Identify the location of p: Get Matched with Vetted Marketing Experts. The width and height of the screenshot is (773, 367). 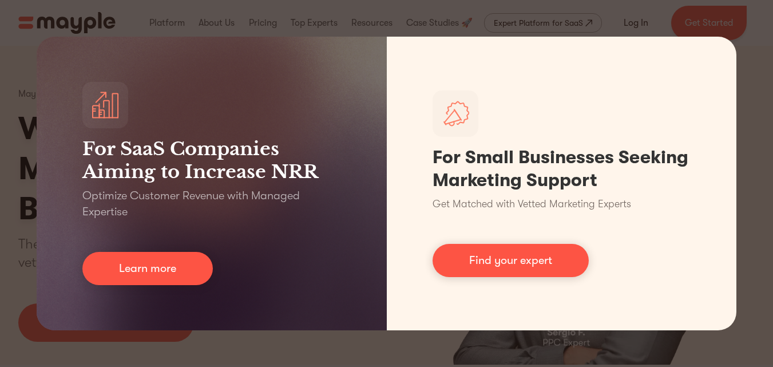
(531, 204).